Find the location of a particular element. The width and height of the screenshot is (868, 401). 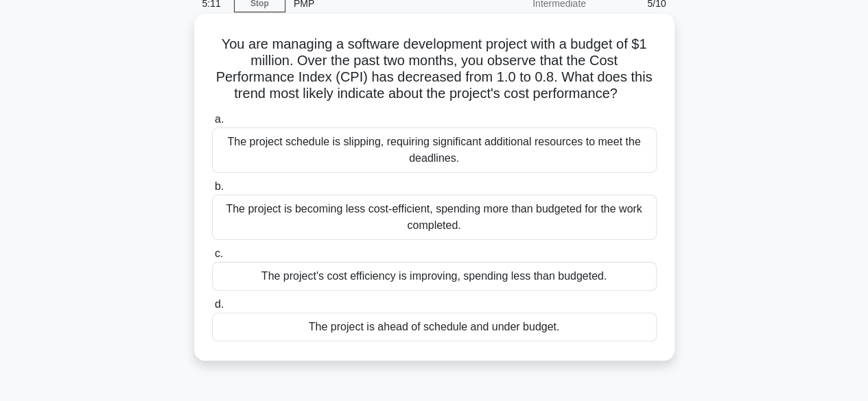

span: b. is located at coordinates (219, 186).